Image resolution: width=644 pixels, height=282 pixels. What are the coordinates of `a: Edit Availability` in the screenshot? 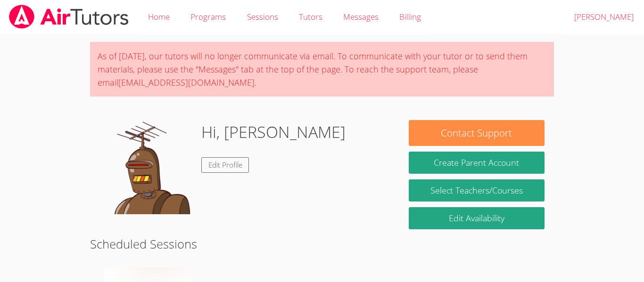 It's located at (477, 218).